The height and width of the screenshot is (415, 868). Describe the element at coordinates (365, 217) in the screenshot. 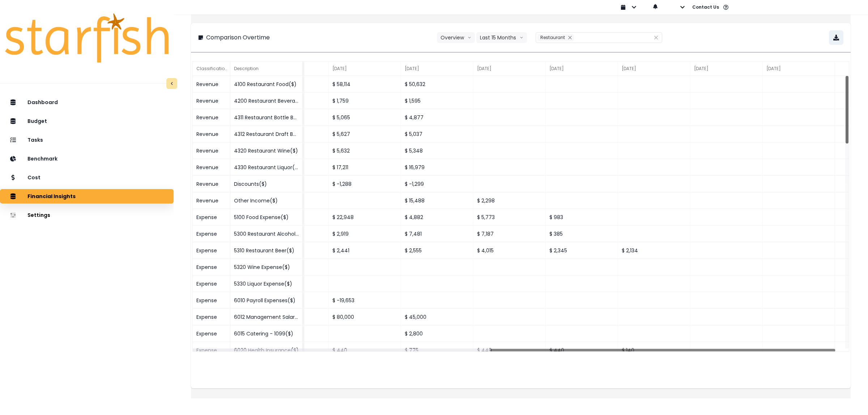

I see `div: $ 22,948` at that location.